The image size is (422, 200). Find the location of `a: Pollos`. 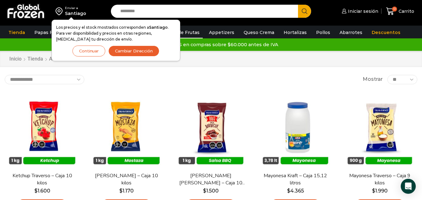

a: Pollos is located at coordinates (323, 32).